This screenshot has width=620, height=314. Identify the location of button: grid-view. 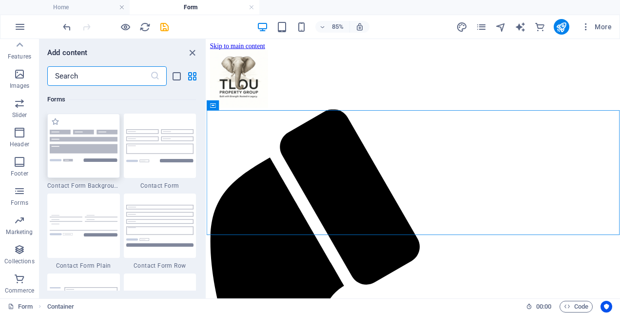
(192, 76).